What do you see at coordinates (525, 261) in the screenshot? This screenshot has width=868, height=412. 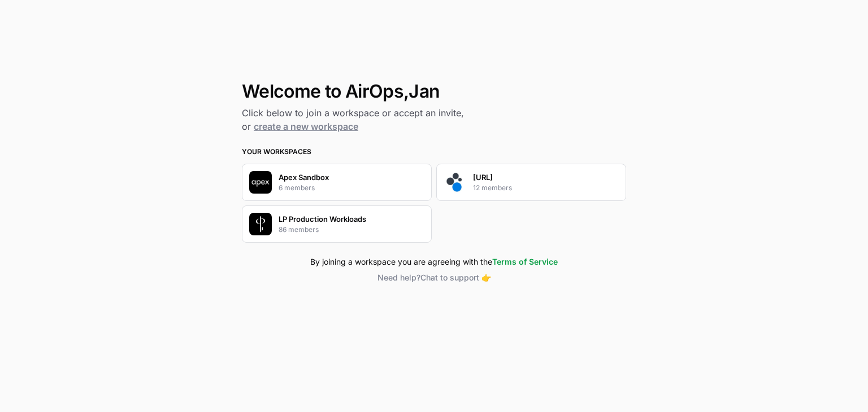 I see `a: Terms of Service` at bounding box center [525, 261].